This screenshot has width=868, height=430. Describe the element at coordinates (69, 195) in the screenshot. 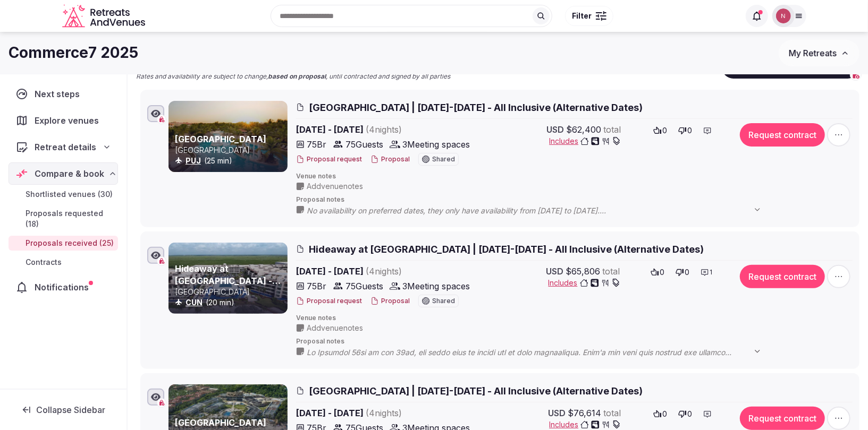

I see `span: Shortlisted venues (30)` at that location.